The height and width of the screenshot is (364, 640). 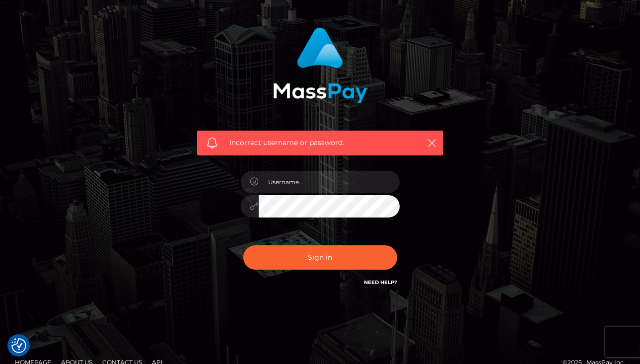 I want to click on button: Consent Preferences, so click(x=19, y=346).